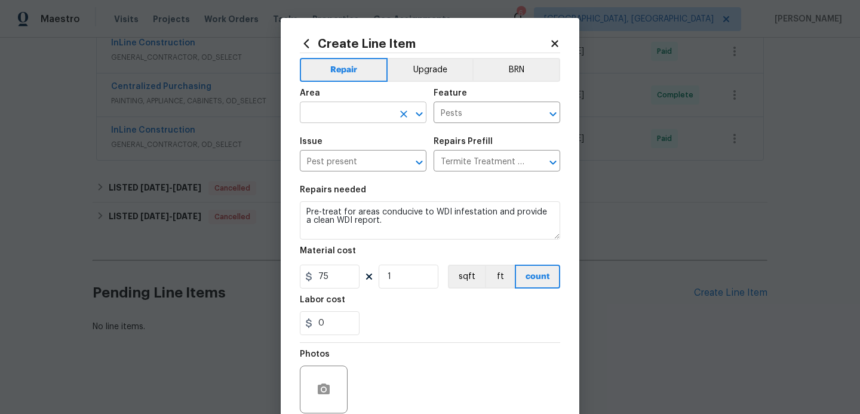  I want to click on h2: Create Line Item, so click(424, 44).